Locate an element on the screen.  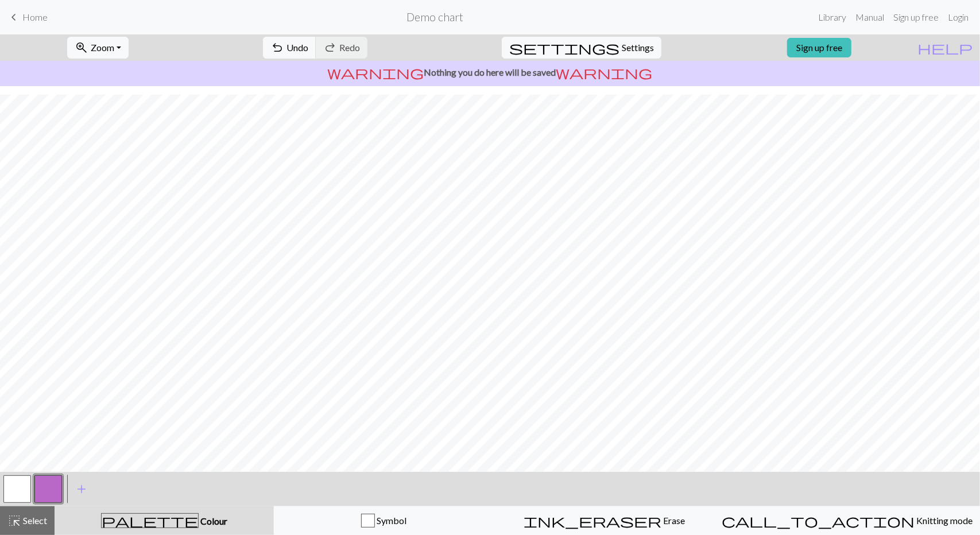
button: Colour is located at coordinates (164, 520).